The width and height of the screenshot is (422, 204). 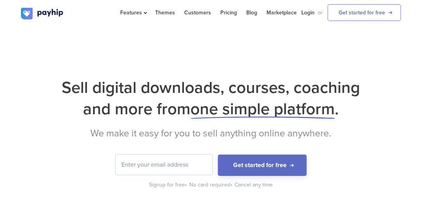 What do you see at coordinates (254, 185) in the screenshot?
I see `div: Cancel any time` at bounding box center [254, 185].